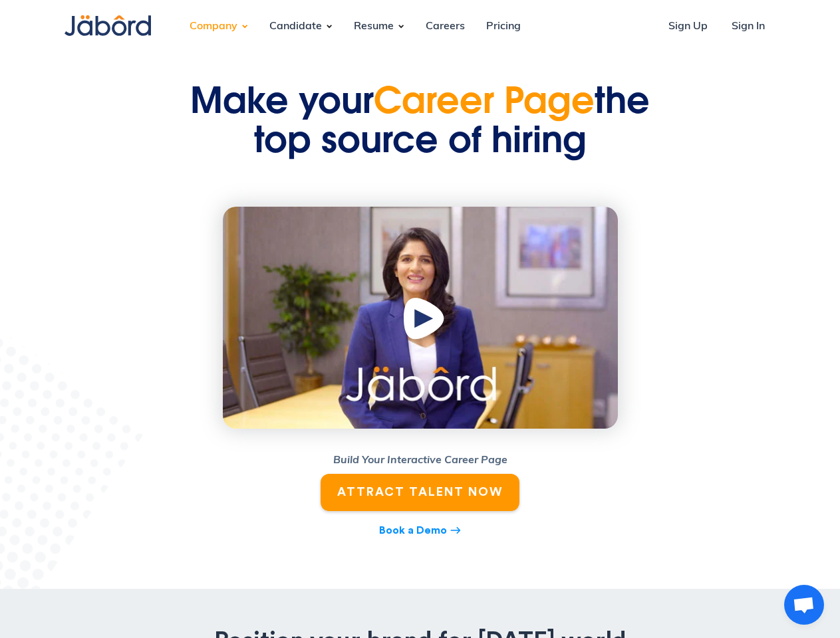 The image size is (840, 638). I want to click on a: Careers, so click(445, 26).